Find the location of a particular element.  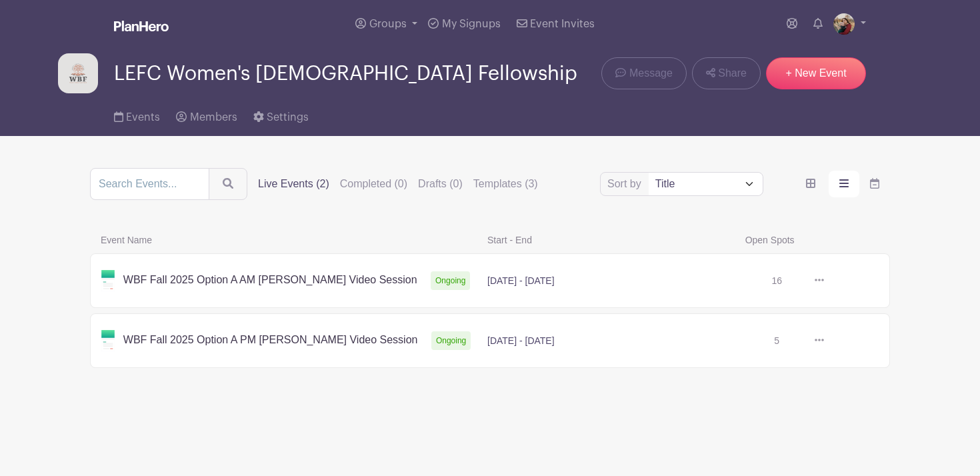

span: Groups is located at coordinates (388, 24).